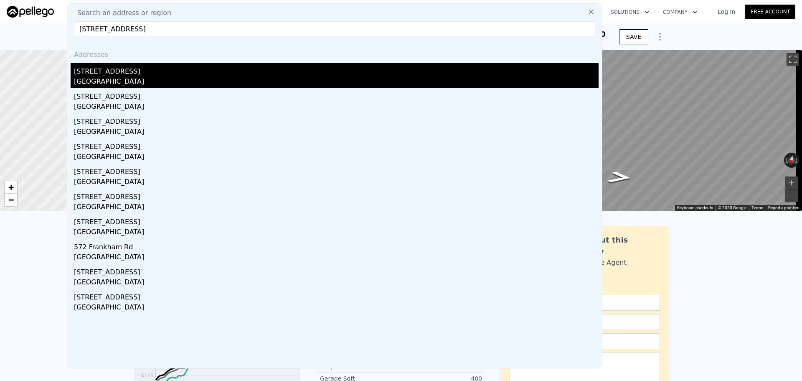  I want to click on div: Ask about this property, so click(613, 246).